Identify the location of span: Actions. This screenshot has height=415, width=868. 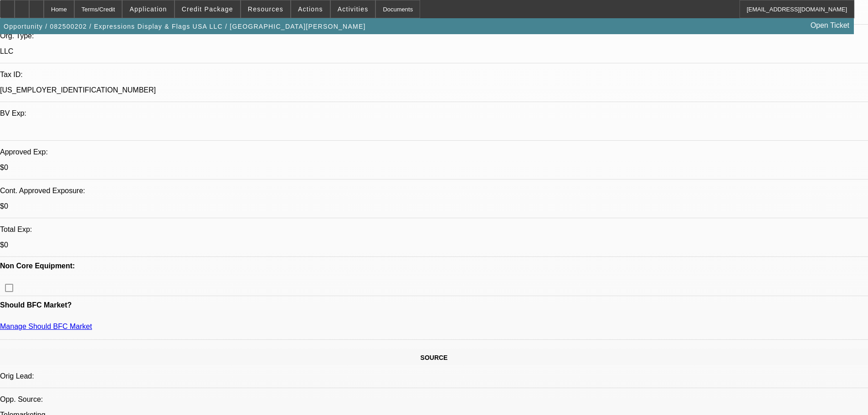
(310, 9).